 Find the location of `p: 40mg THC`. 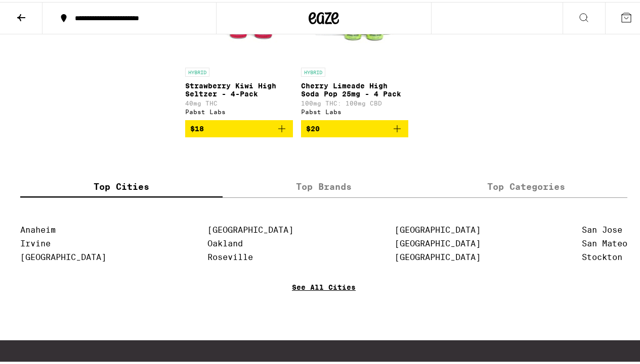

p: 40mg THC is located at coordinates (239, 101).